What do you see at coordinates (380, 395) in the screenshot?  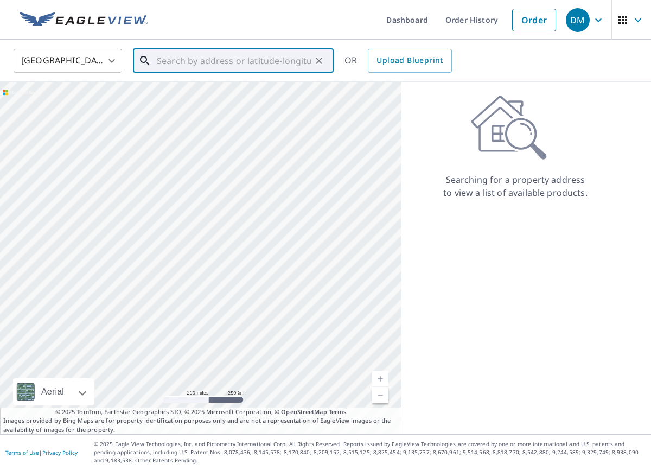 I see `a: Current Level 5, Zoom Out` at bounding box center [380, 395].